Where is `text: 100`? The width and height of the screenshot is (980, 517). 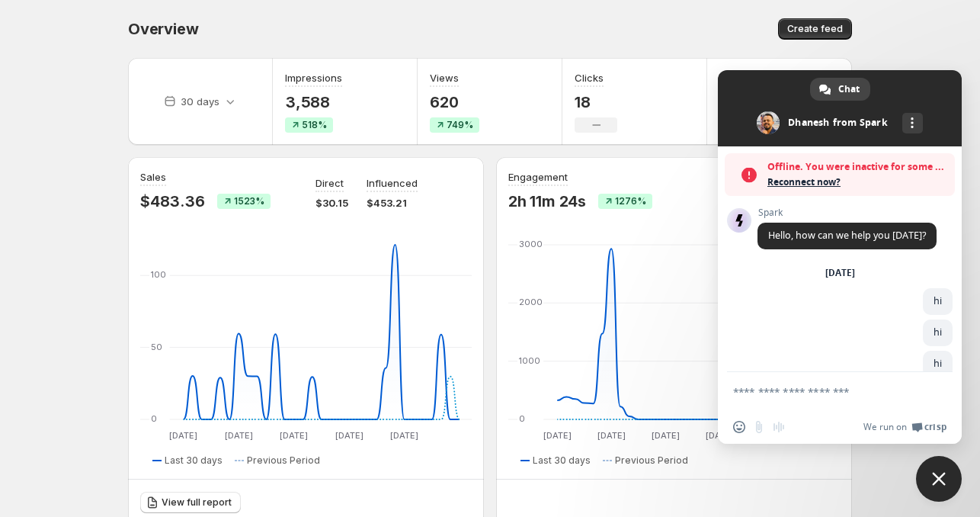 text: 100 is located at coordinates (158, 274).